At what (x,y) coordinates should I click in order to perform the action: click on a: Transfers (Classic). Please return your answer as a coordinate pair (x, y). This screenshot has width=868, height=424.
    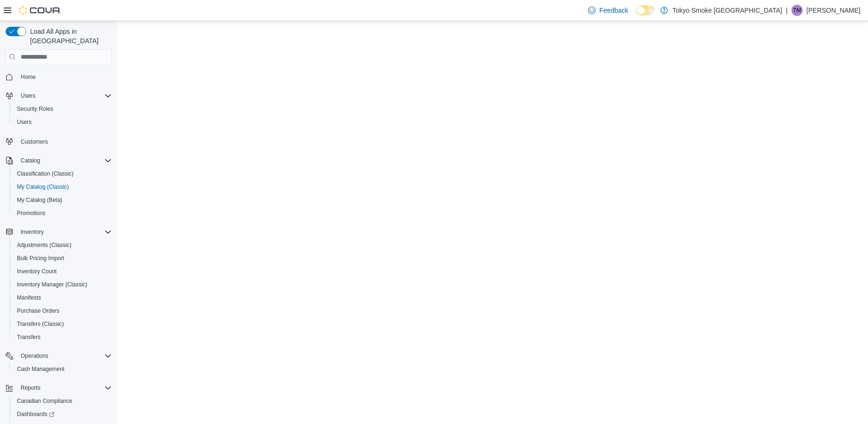
    Looking at the image, I should click on (41, 324).